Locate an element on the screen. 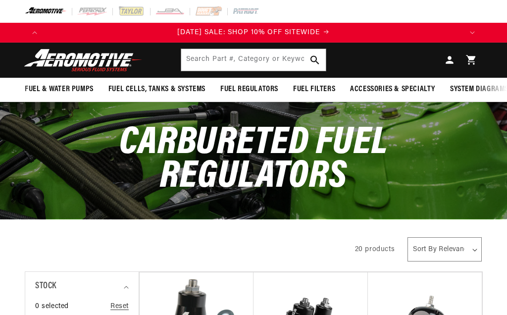  img: Aeromotive is located at coordinates (83, 60).